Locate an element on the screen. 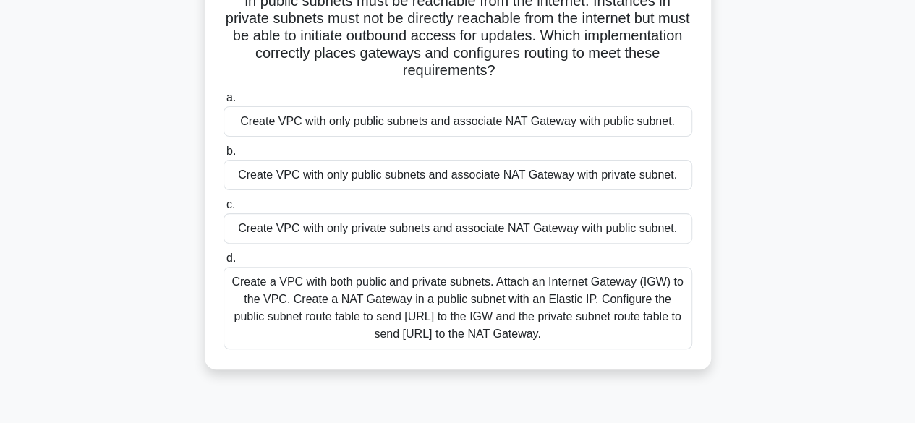  div: Create a VPC with both public and private subnets. Attach an Internet Gateway (IGW) to the VPC. C... is located at coordinates (458, 308).